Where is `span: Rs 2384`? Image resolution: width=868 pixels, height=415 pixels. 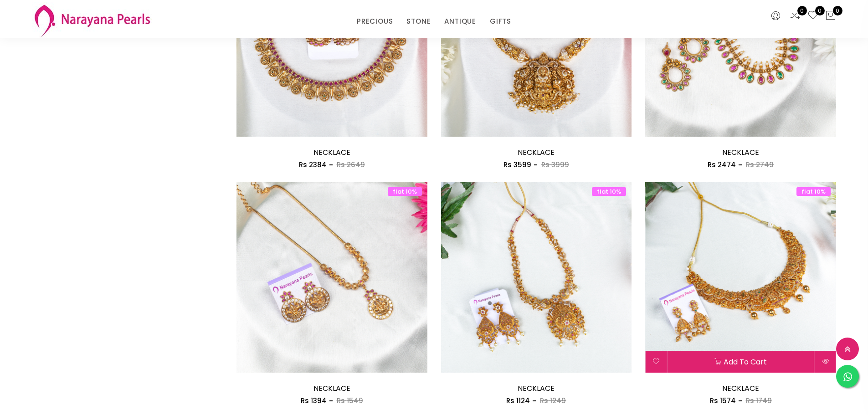 span: Rs 2384 is located at coordinates (312, 164).